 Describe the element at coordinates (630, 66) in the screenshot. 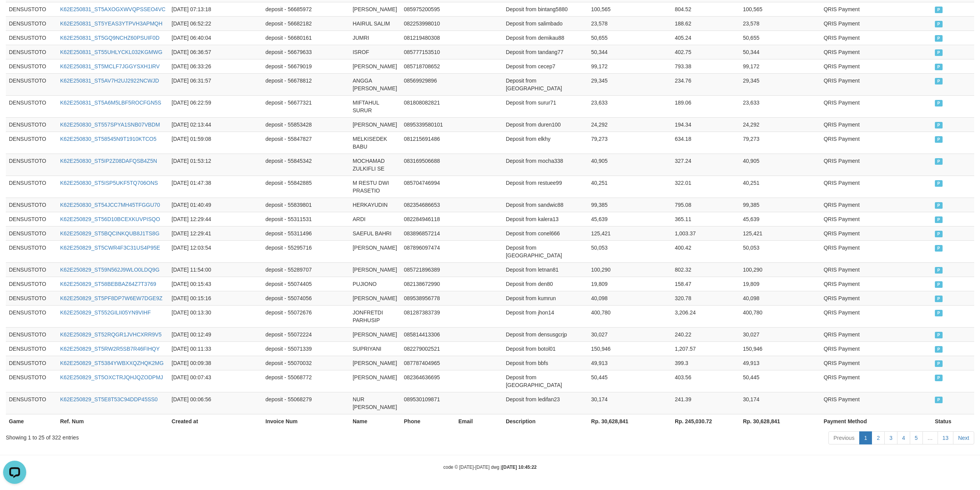

I see `td: 99,172` at that location.